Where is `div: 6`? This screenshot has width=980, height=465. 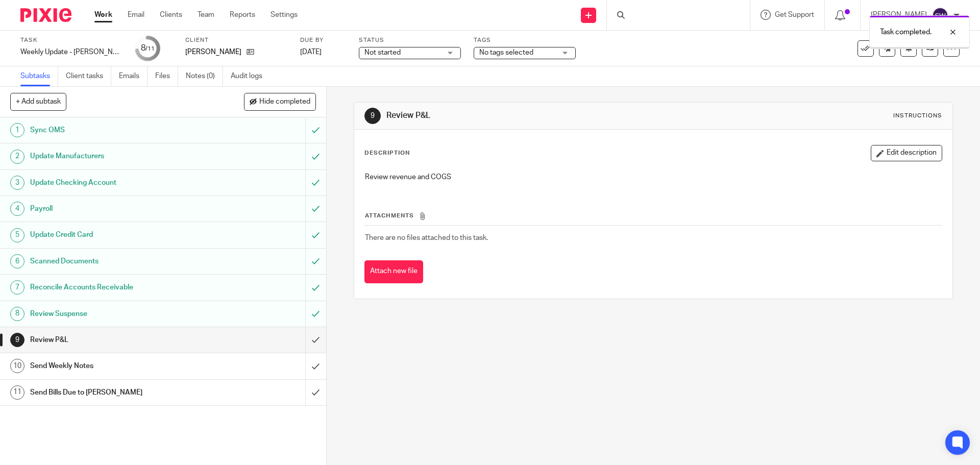 div: 6 is located at coordinates (17, 261).